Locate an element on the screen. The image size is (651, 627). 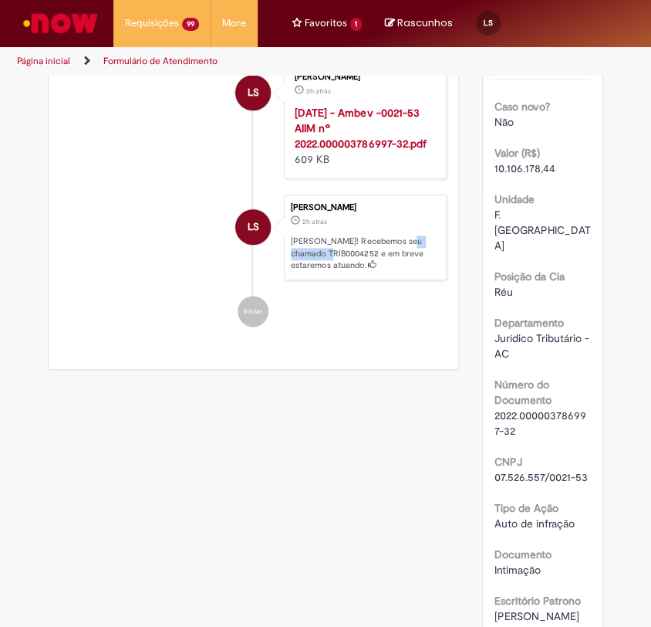
time: 29/08/2025 13:59:17 is located at coordinates (315, 221).